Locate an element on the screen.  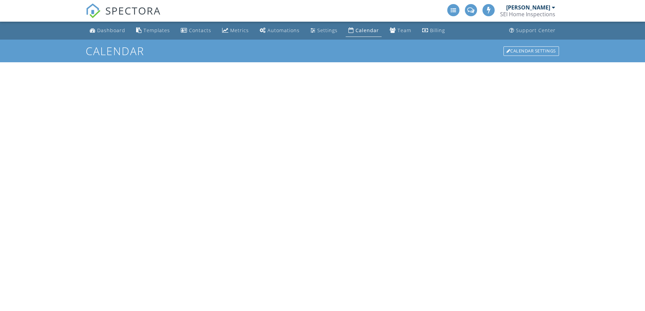
div: Settings is located at coordinates (328, 30).